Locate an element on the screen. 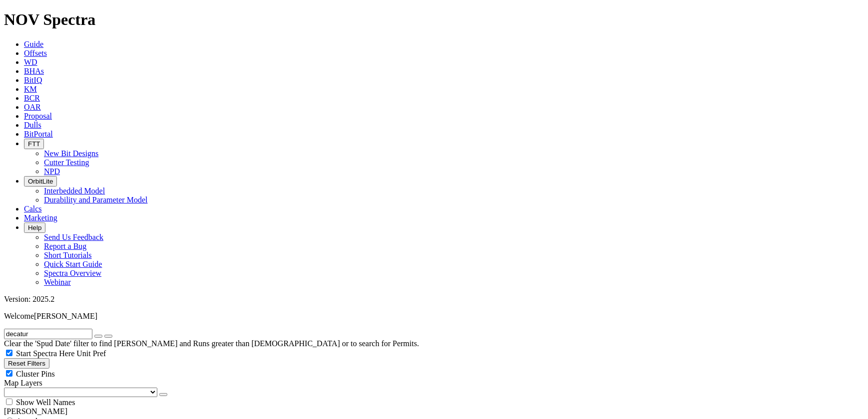 This screenshot has width=868, height=419. h1: NOV Spectra is located at coordinates (434, 20).